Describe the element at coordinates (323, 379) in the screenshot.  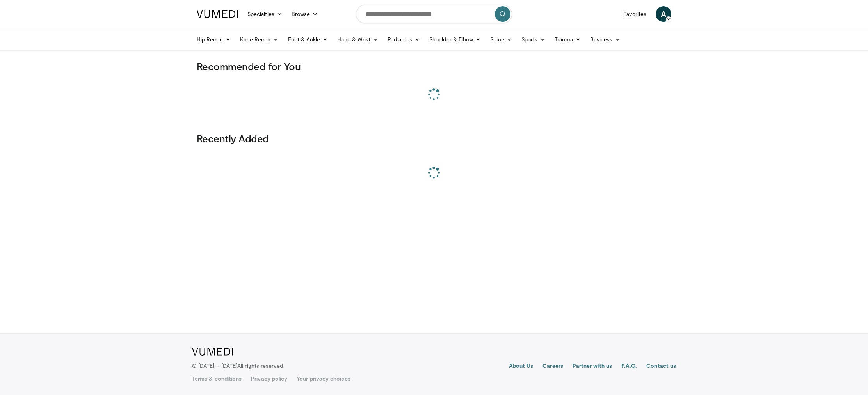
I see `a: Your privacy choices` at that location.